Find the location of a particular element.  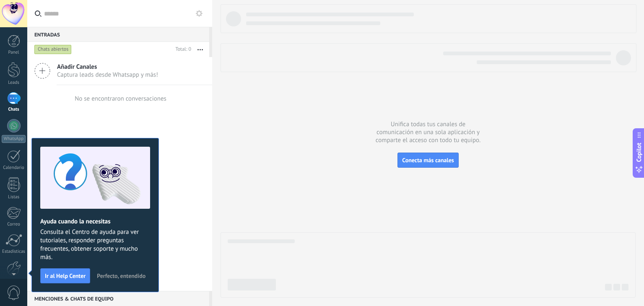

button: Perfecto, entendido is located at coordinates (121, 276).